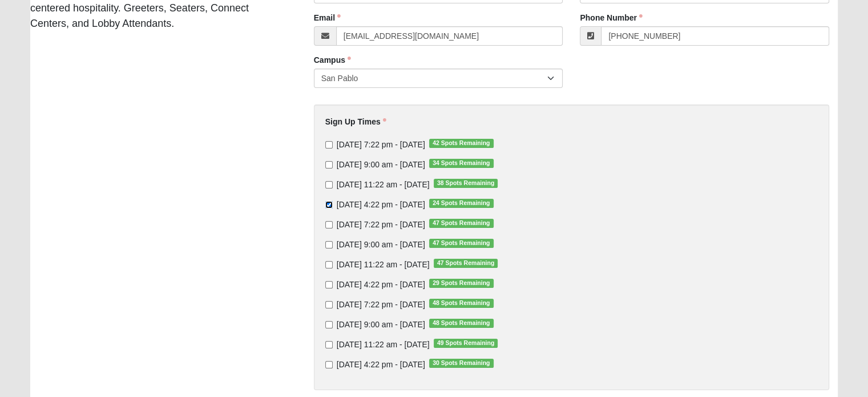 The width and height of the screenshot is (868, 397). I want to click on span: 24 Spots Remaining, so click(461, 203).